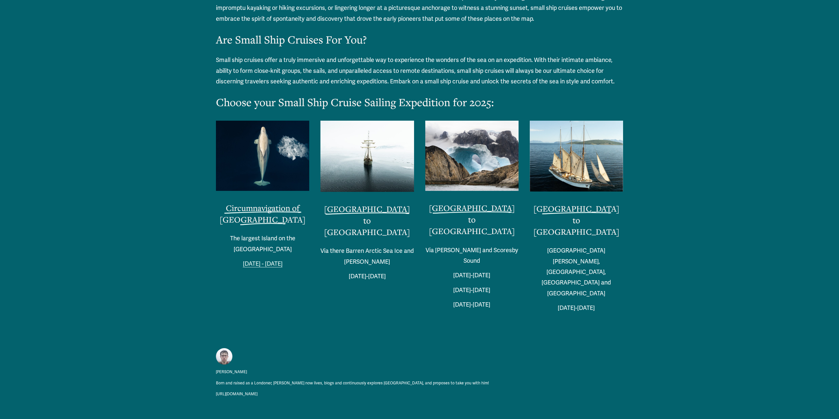 The image size is (839, 419). What do you see at coordinates (419, 102) in the screenshot?
I see `h2: Choose your Small Ship Cruise Sailing Expedition for 2025:` at bounding box center [419, 102].